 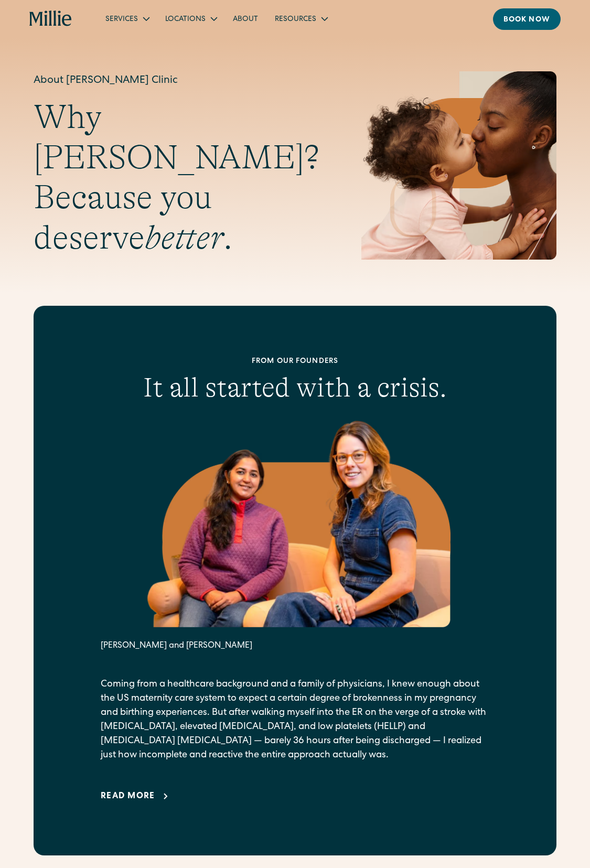 What do you see at coordinates (295, 361) in the screenshot?
I see `div: From our founders` at bounding box center [295, 361].